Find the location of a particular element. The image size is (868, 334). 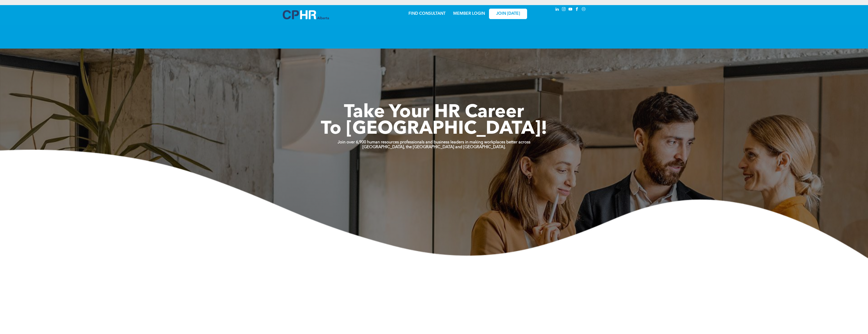

img: A blue and white logo for cp alberta is located at coordinates (306, 15).